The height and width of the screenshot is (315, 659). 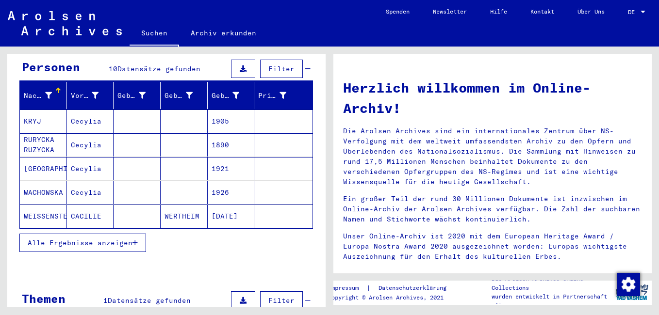 I want to click on img: Arolsen_neg.svg, so click(x=64, y=23).